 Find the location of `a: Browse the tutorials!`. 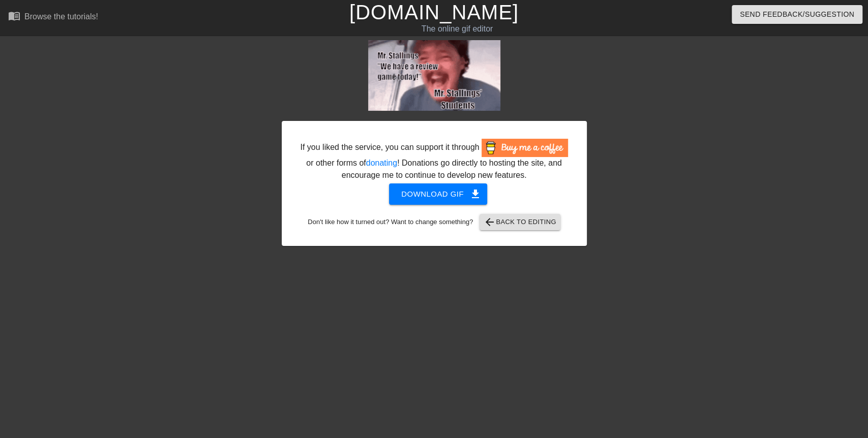

a: Browse the tutorials! is located at coordinates (53, 17).